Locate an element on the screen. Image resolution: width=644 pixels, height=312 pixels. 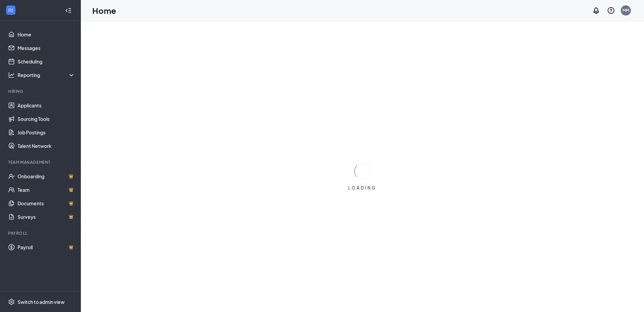
a: Job Postings is located at coordinates (46, 133).